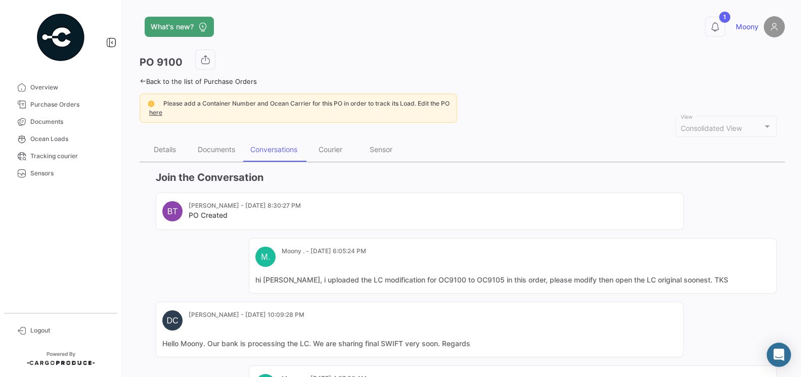 Image resolution: width=801 pixels, height=377 pixels. What do you see at coordinates (70, 331) in the screenshot?
I see `span: Logout` at bounding box center [70, 331].